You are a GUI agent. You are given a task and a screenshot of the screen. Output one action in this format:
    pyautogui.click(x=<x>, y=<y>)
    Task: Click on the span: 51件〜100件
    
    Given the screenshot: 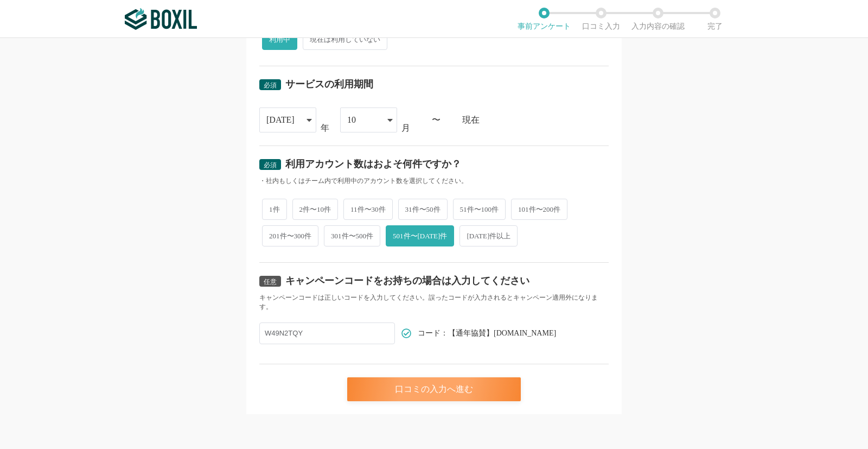 What is the action you would take?
    pyautogui.click(x=479, y=209)
    